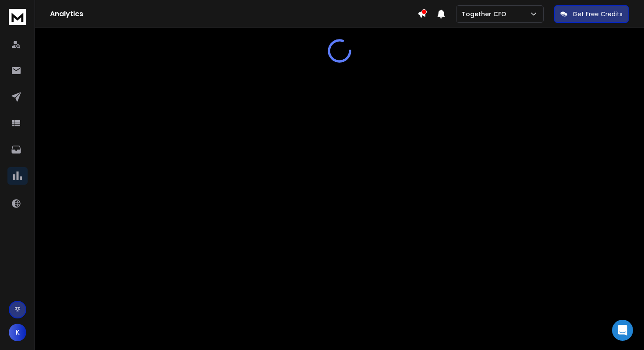 This screenshot has width=644, height=350. I want to click on h1: Analytics, so click(234, 14).